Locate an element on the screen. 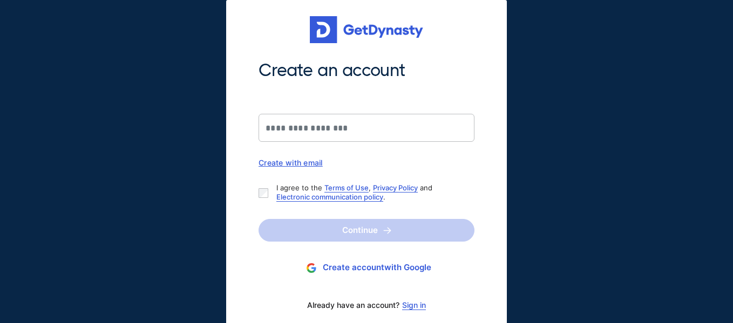  p: I agree to the , and . is located at coordinates (371, 193).